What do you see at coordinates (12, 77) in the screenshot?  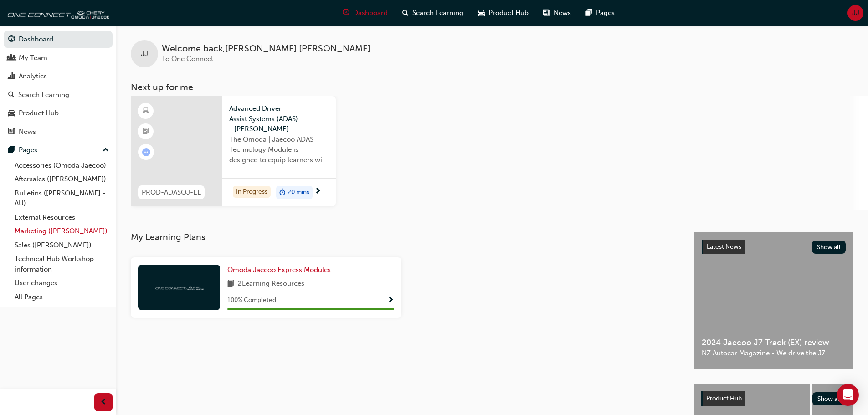 I see `span: chart-icon` at bounding box center [12, 77].